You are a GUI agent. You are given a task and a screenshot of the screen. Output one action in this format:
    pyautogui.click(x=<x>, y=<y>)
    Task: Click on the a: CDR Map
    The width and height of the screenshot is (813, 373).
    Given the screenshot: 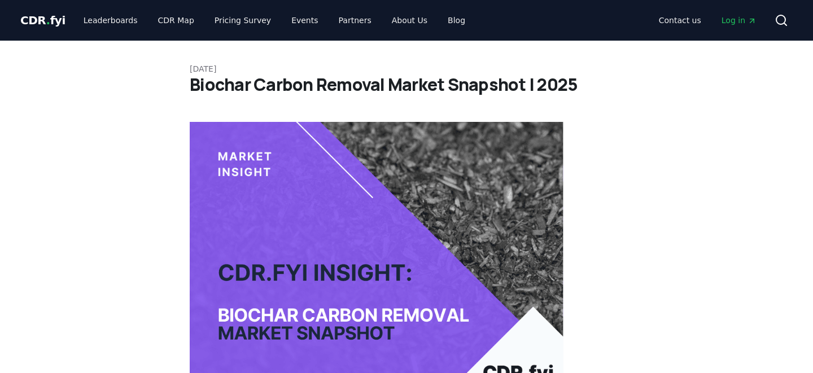 What is the action you would take?
    pyautogui.click(x=176, y=20)
    